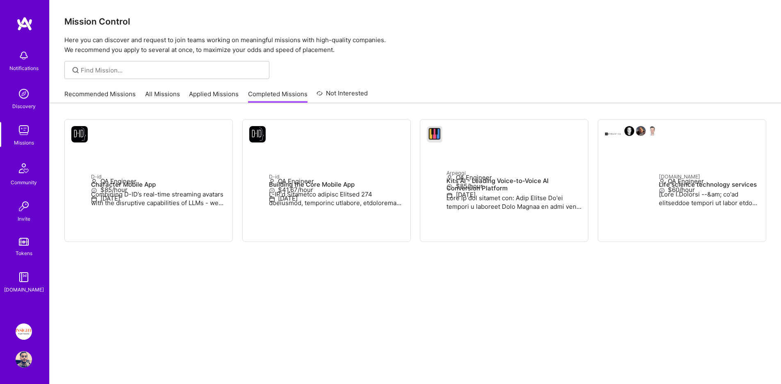  What do you see at coordinates (504, 181) in the screenshot?
I see `a: Arpeggi company logoArpeggiKits AI - Leading Voice-to-Voice AI Conversion PlatformLore ip dol sit...` at bounding box center [504, 181].